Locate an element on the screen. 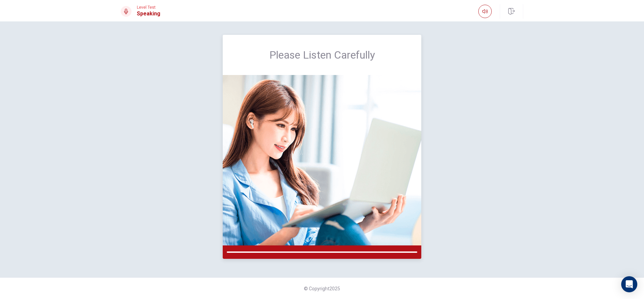 The height and width of the screenshot is (299, 644). span: Level Test is located at coordinates (149, 7).